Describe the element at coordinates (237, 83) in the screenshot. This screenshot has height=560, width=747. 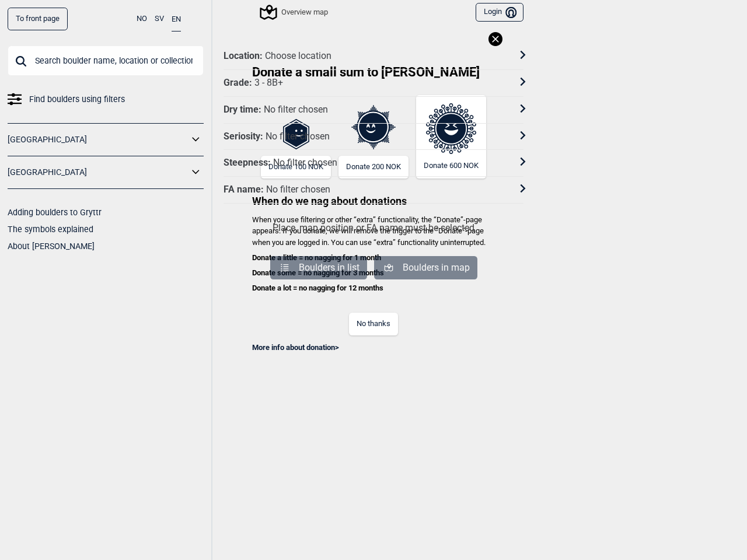
I see `div: Grade :` at that location.